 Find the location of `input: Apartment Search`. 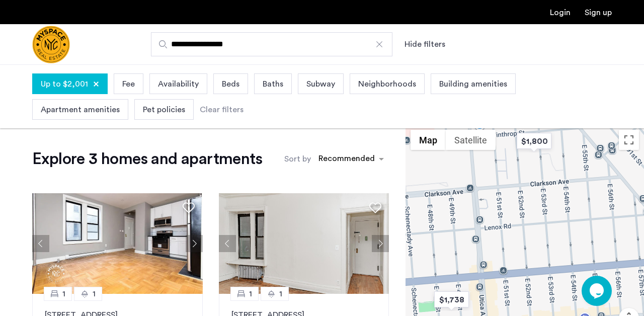

input: Apartment Search is located at coordinates (272, 44).